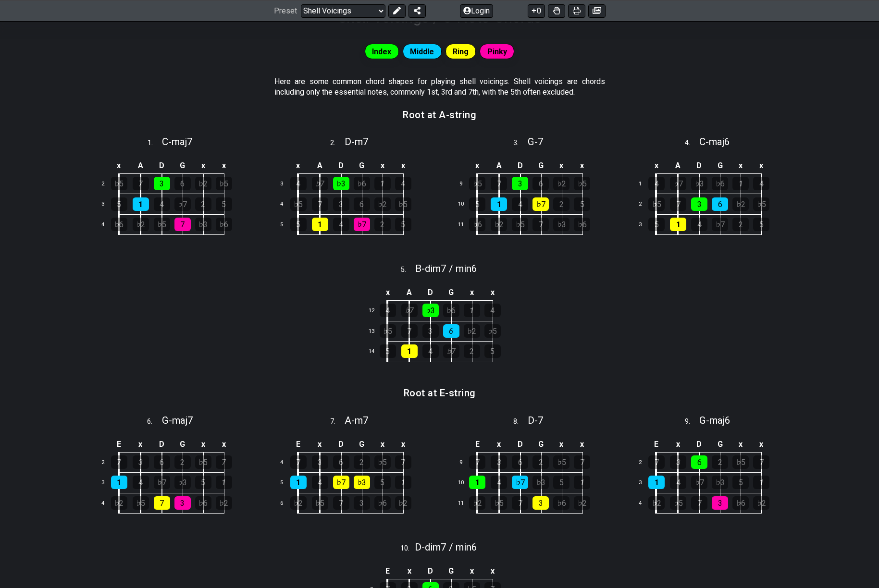  Describe the element at coordinates (343, 11) in the screenshot. I see `select: Preset` at that location.